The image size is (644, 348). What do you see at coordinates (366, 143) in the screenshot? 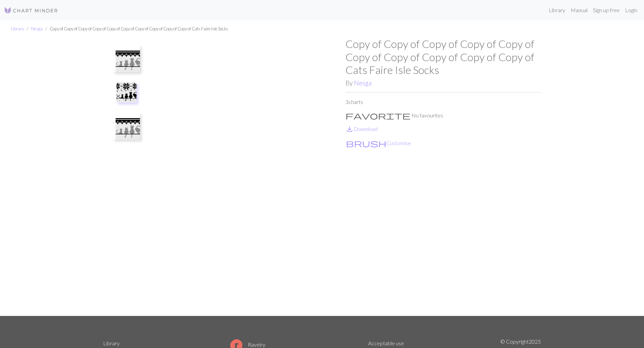
I see `span: brush` at bounding box center [366, 143].